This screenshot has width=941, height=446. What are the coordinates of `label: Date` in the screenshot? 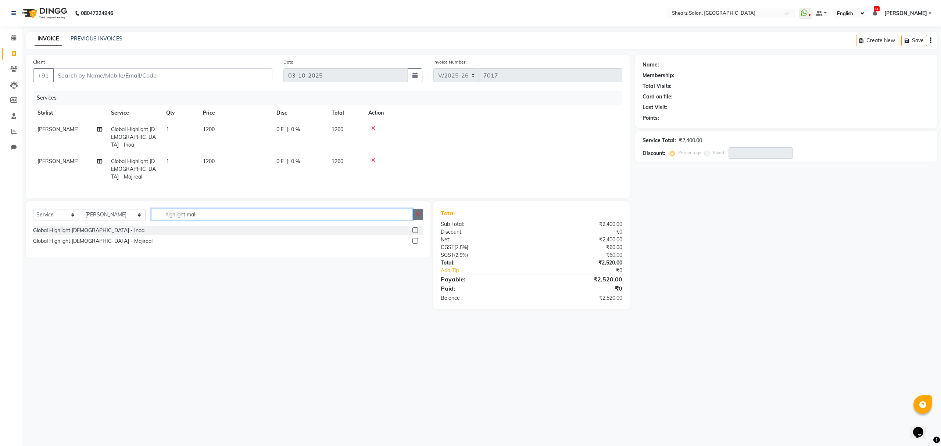 It's located at (288, 62).